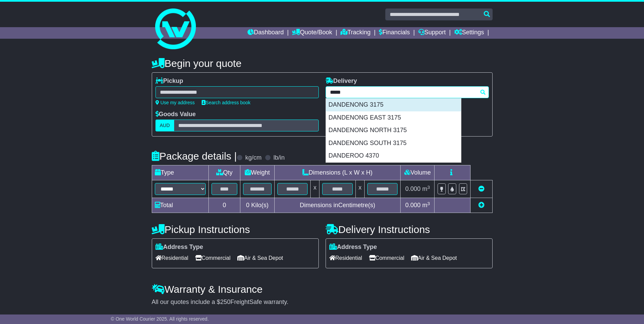 Image resolution: width=644 pixels, height=324 pixels. What do you see at coordinates (393, 130) in the screenshot?
I see `div: DANDENONG NORTH 3175` at bounding box center [393, 130].